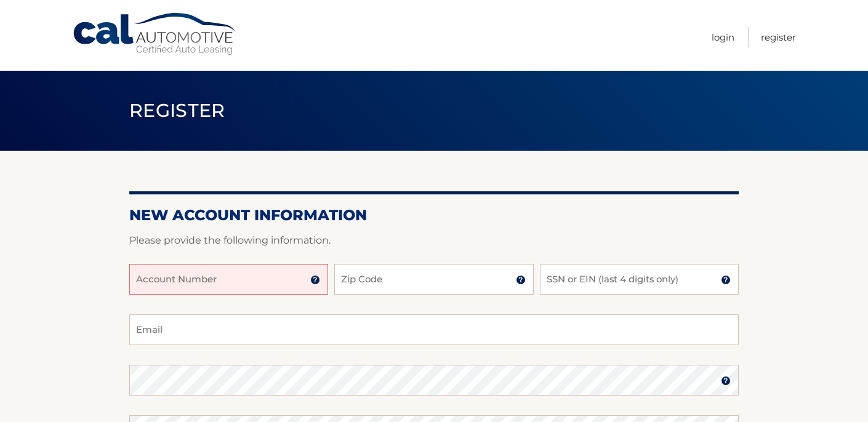  Describe the element at coordinates (434, 216) in the screenshot. I see `h2: New Account Information` at that location.